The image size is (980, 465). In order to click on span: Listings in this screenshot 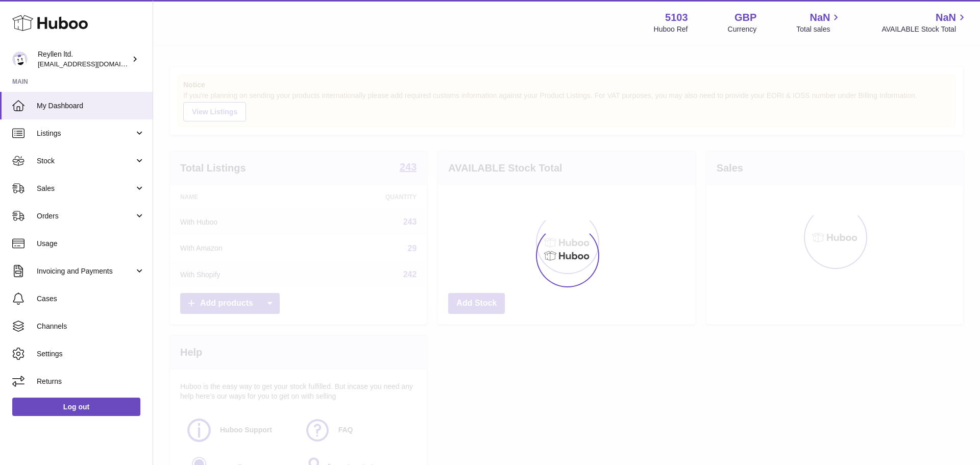, I will do `click(85, 133)`.